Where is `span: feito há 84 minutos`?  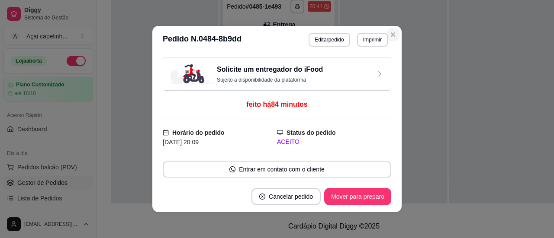 span: feito há 84 minutos is located at coordinates (276, 104).